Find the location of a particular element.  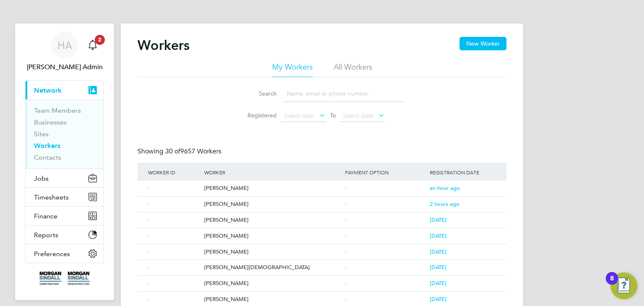

nav: Main navigation is located at coordinates (65, 162).